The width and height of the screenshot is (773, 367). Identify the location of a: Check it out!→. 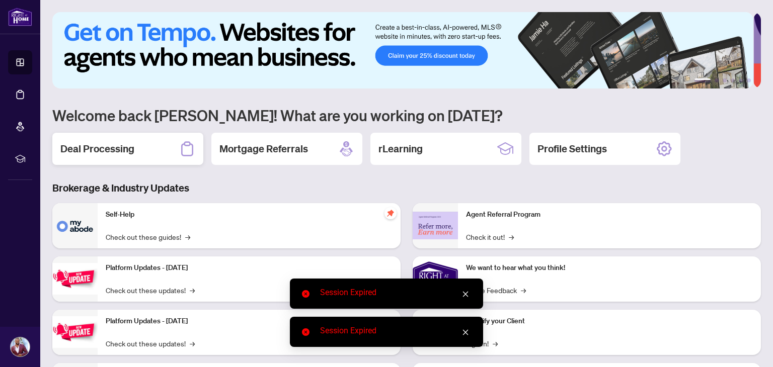
(490, 237).